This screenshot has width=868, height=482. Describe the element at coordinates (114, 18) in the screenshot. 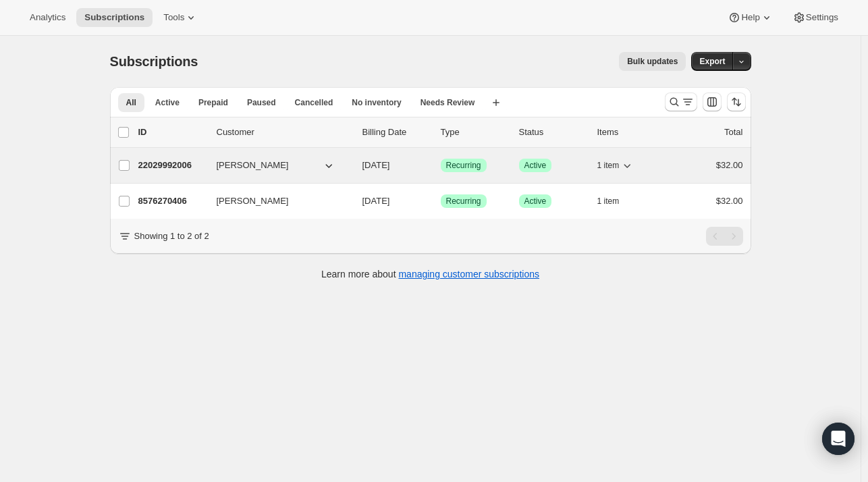

I see `button: Subscriptions` at that location.